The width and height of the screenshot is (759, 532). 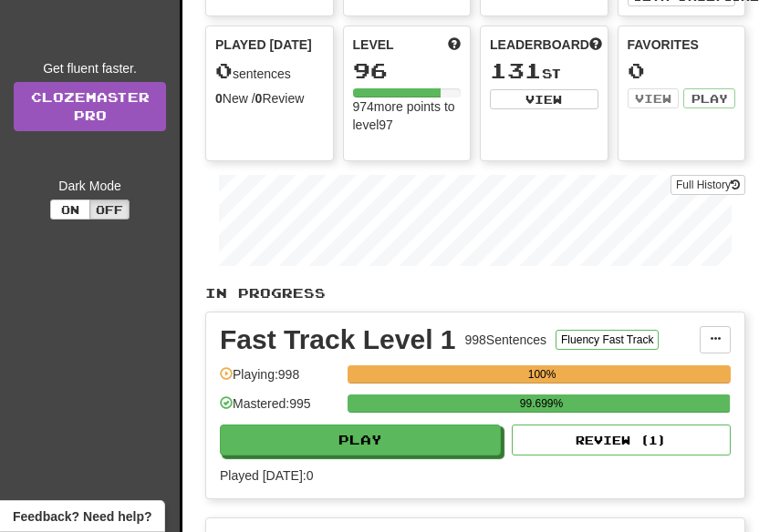 What do you see at coordinates (89, 69) in the screenshot?
I see `div: Get fluent faster.` at bounding box center [89, 69].